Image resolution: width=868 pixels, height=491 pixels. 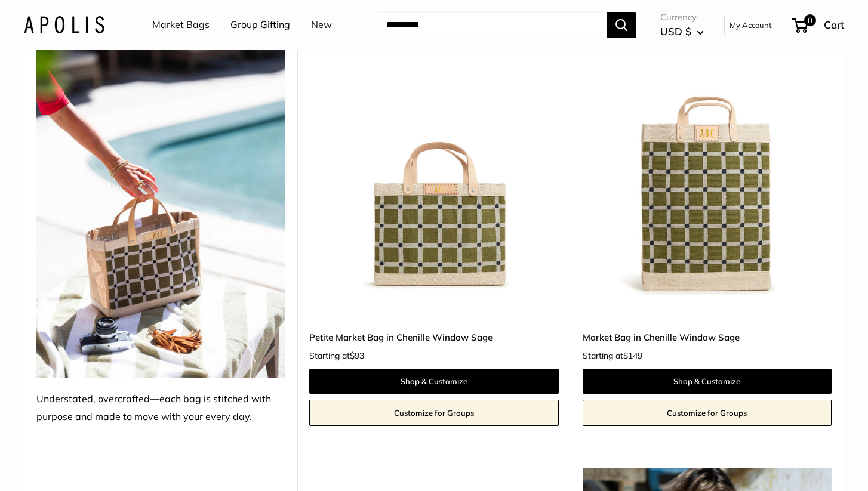 I want to click on a: 0 Cart, so click(x=819, y=25).